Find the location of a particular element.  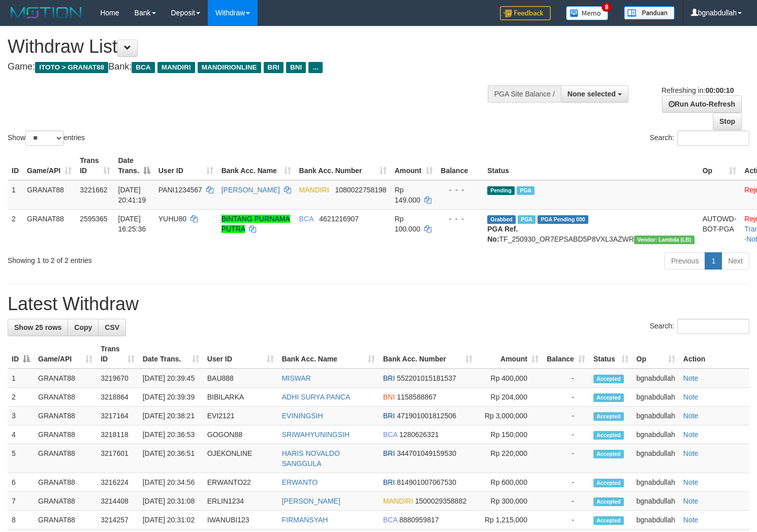

span: Copy 1280626321 to clipboard is located at coordinates (419, 435).